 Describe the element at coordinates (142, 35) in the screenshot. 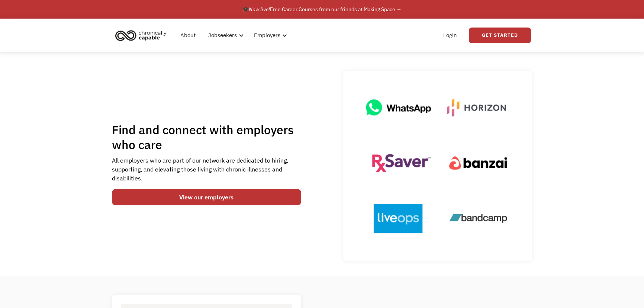

I see `a: home` at that location.